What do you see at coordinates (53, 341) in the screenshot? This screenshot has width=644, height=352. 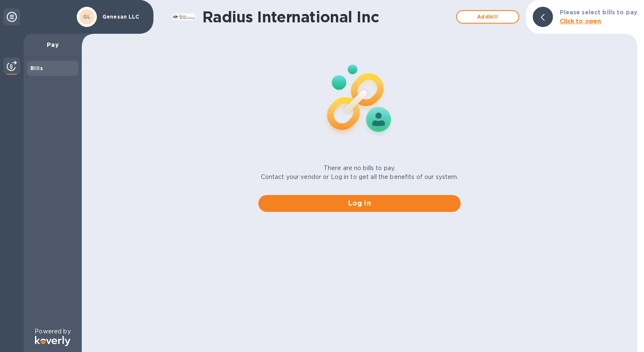 I see `img: Logo` at bounding box center [53, 341].